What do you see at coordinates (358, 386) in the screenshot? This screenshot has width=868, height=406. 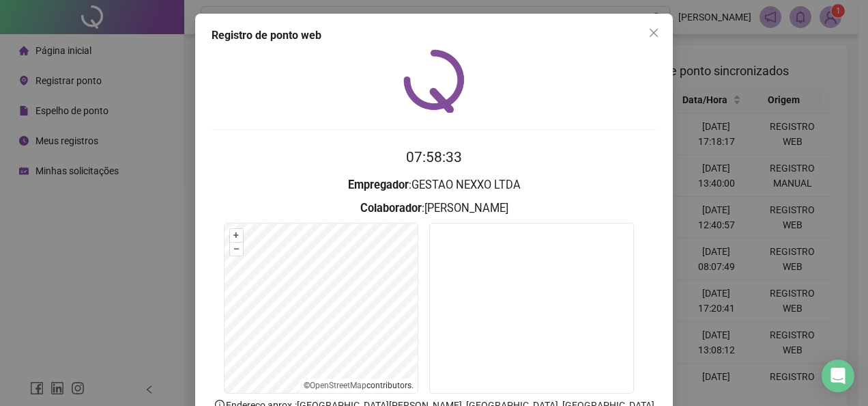 I see `li: © contributors.` at bounding box center [358, 386].